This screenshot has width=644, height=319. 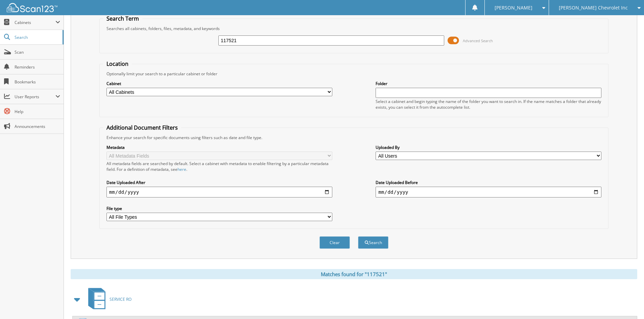 I want to click on input: start, so click(x=219, y=192).